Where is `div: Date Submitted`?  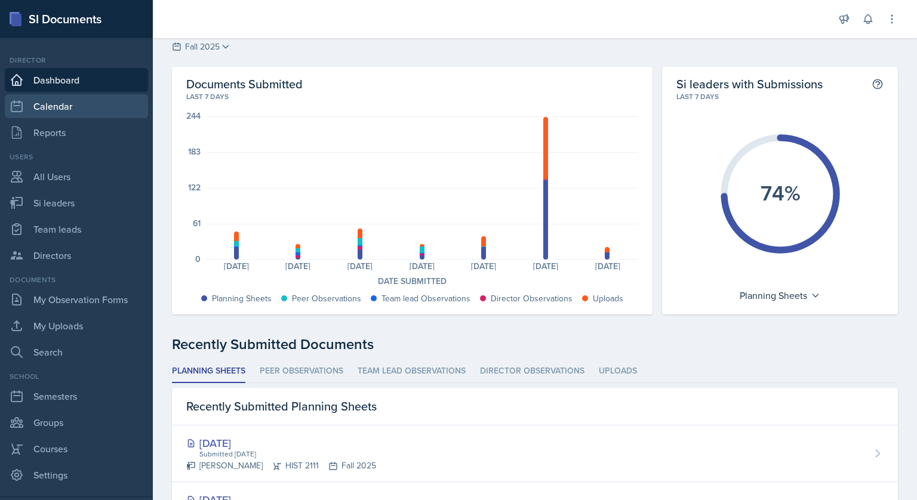
div: Date Submitted is located at coordinates (412, 281).